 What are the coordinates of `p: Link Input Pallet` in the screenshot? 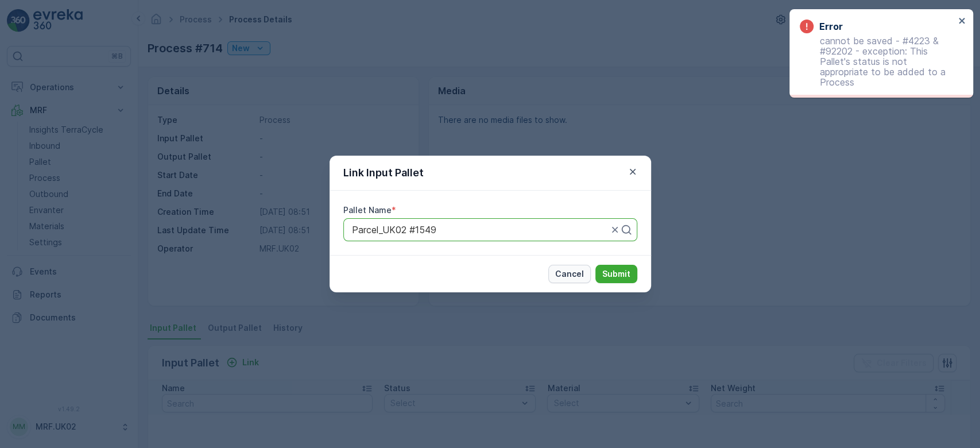 It's located at (384, 173).